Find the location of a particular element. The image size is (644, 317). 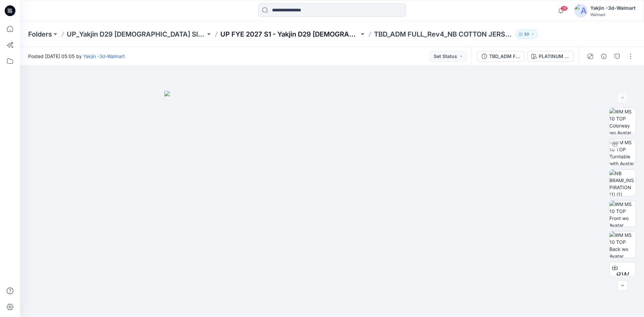

span: BW is located at coordinates (622, 276).